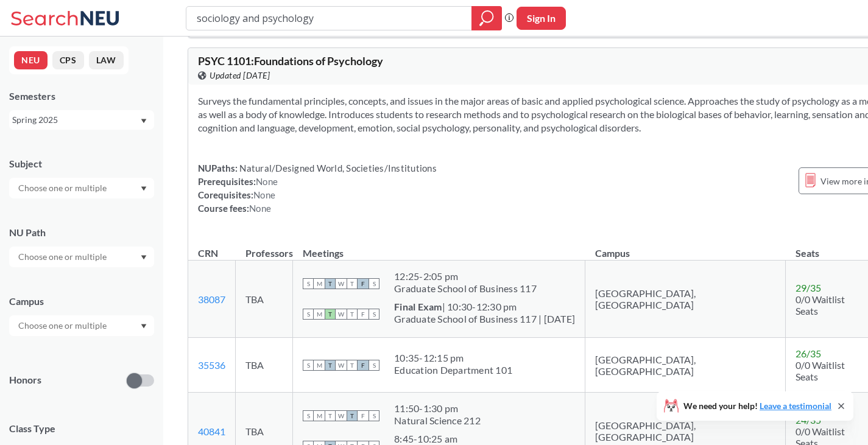 The height and width of the screenshot is (445, 868). Describe the element at coordinates (81, 232) in the screenshot. I see `div: NU Path` at that location.